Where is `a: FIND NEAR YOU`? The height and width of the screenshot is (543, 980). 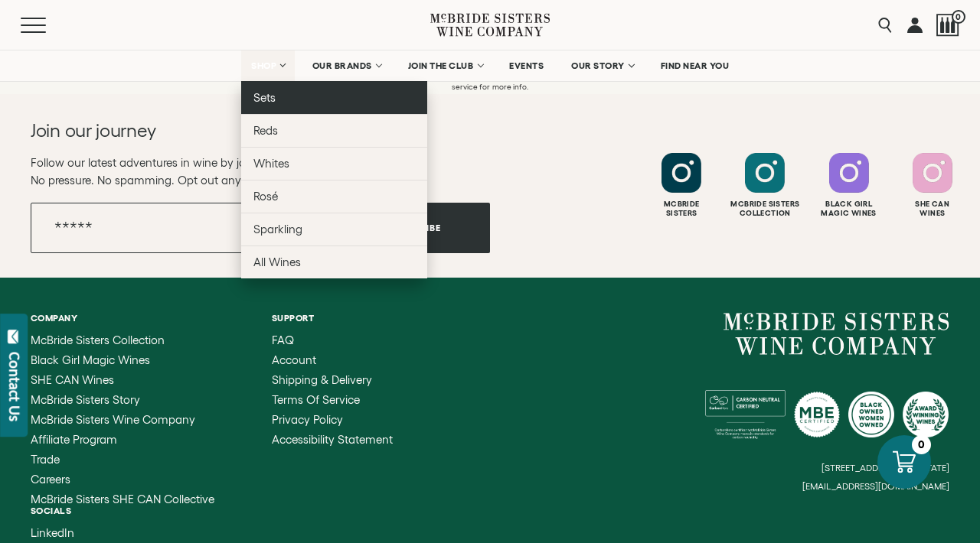
a: FIND NEAR YOU is located at coordinates (695, 66).